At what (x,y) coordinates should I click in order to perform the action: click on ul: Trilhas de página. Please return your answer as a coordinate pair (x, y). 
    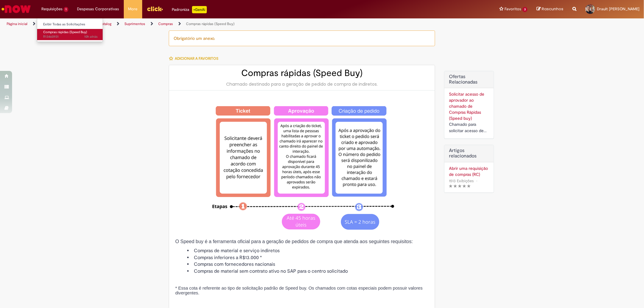
    Looking at the image, I should click on (215, 24).